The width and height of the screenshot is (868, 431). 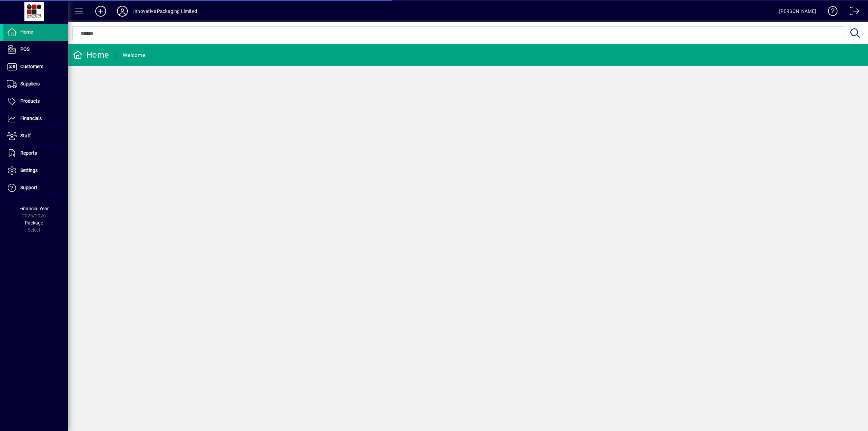 I want to click on span: Products, so click(x=30, y=101).